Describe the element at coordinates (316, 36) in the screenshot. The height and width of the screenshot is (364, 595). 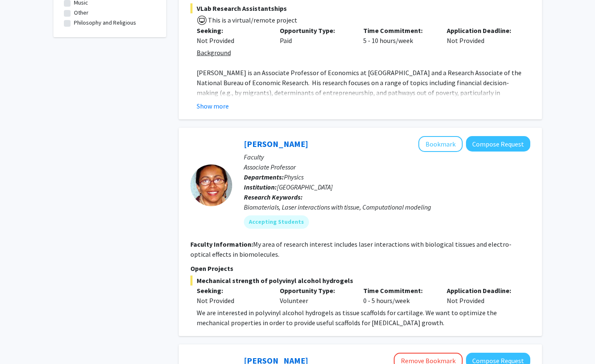
I see `div: Paid` at that location.